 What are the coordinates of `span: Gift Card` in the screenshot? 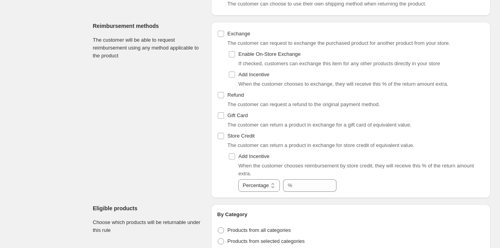 It's located at (238, 115).